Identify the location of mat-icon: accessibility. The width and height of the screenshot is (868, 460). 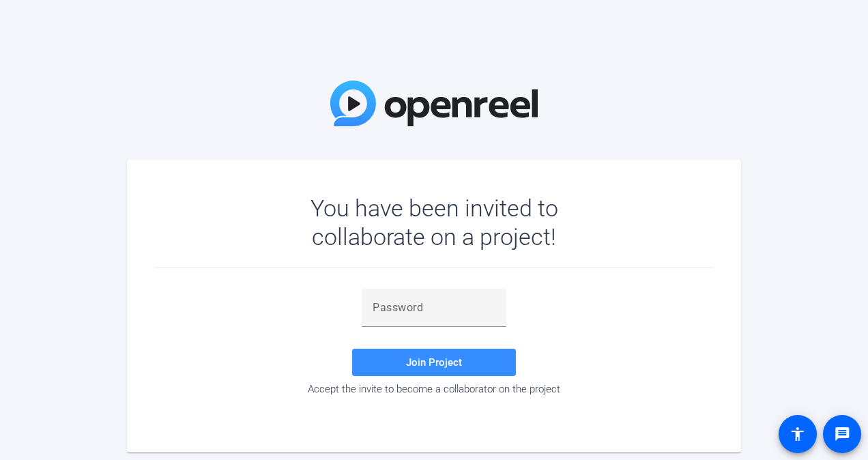
(798, 434).